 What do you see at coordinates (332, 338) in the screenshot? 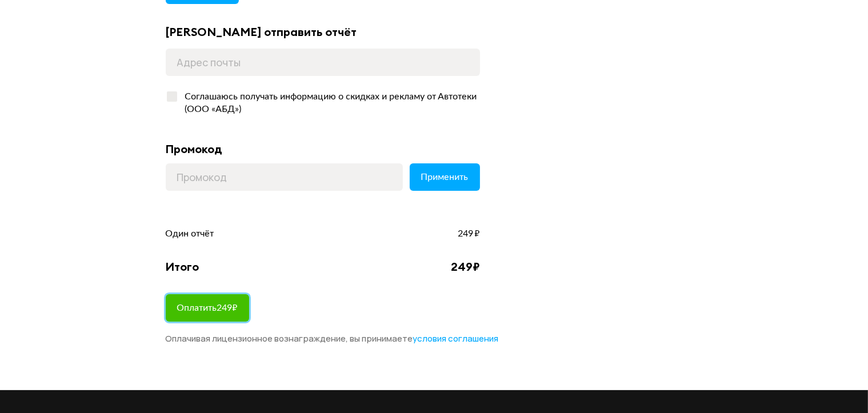
I see `span: Оплачивая лицензионное вознаграждение, вы принимаете` at bounding box center [332, 338].